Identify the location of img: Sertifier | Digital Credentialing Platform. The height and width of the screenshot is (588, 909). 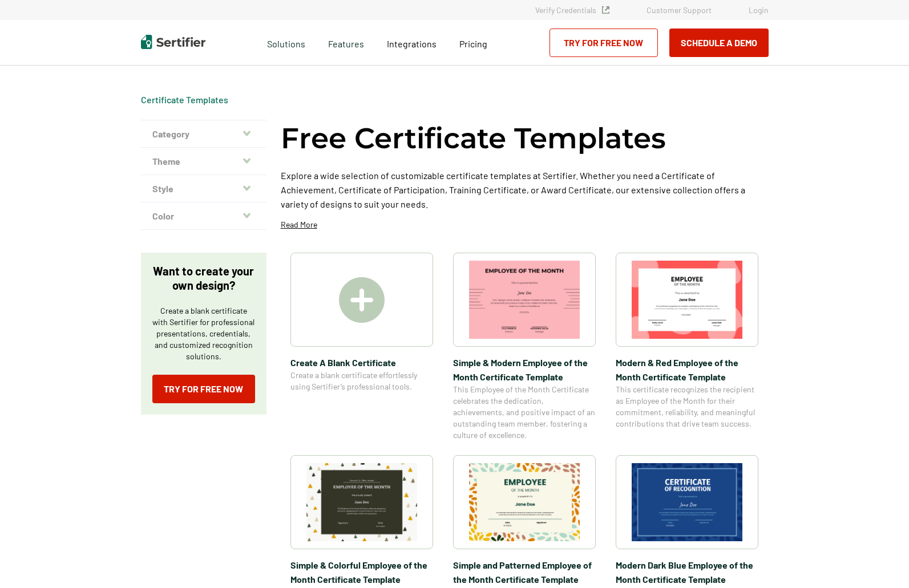
(173, 42).